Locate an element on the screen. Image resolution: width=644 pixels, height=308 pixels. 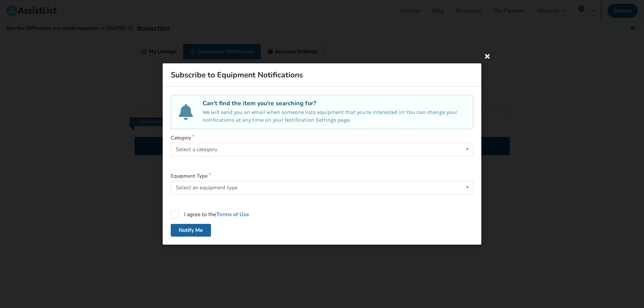
button: Notify Me is located at coordinates (191, 231).